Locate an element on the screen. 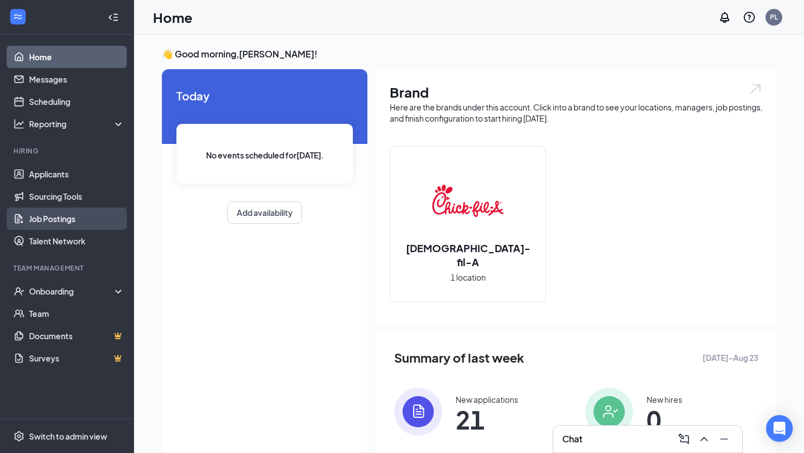  svg: Settings is located at coordinates (19, 436).